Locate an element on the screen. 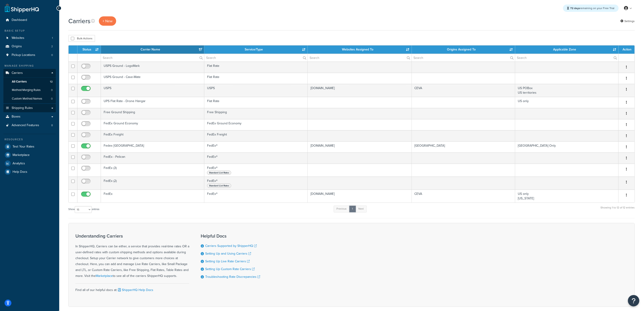 The height and width of the screenshot is (311, 644). a: Custom Method Names 0 is located at coordinates (30, 98).